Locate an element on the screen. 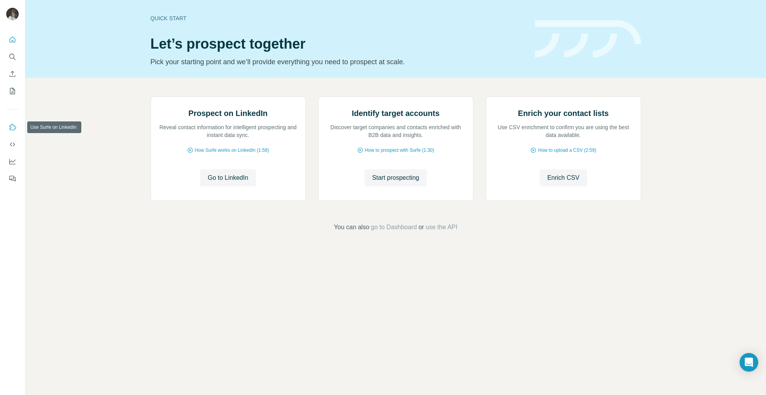 The width and height of the screenshot is (766, 395). img: Avatar is located at coordinates (12, 14).